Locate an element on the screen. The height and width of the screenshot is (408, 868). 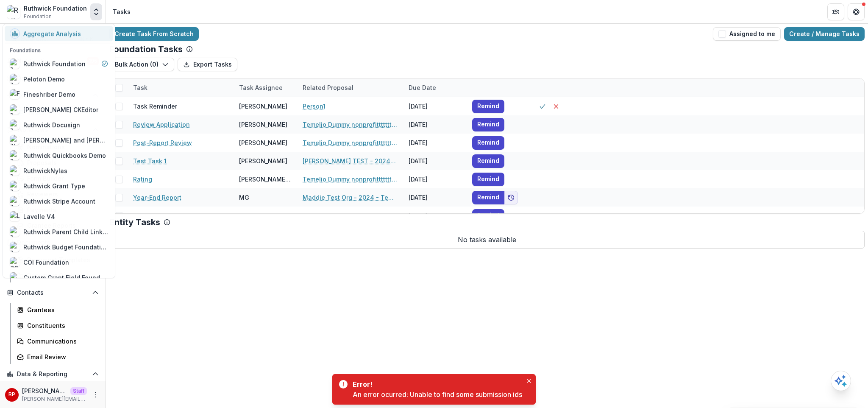
div: Ruthwick Pathireddy is located at coordinates (12, 394).